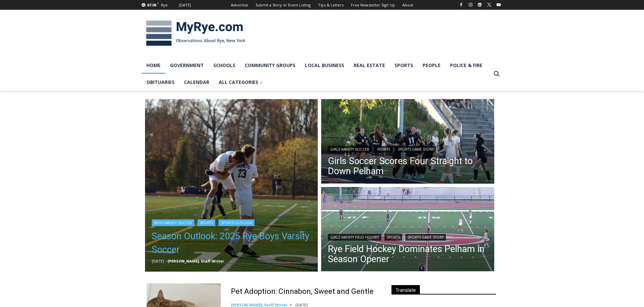  What do you see at coordinates (224, 65) in the screenshot?
I see `a: Schools` at bounding box center [224, 65].